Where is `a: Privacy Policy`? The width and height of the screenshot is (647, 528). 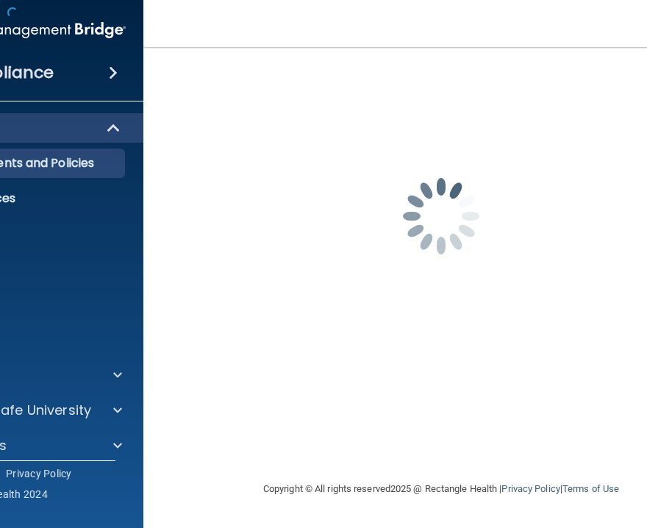
a: Privacy Policy is located at coordinates (39, 474).